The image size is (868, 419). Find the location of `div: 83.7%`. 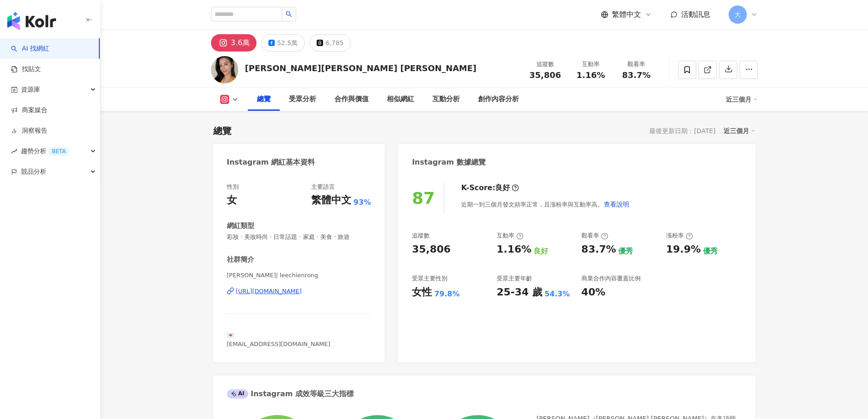

div: 83.7% is located at coordinates (599, 249).